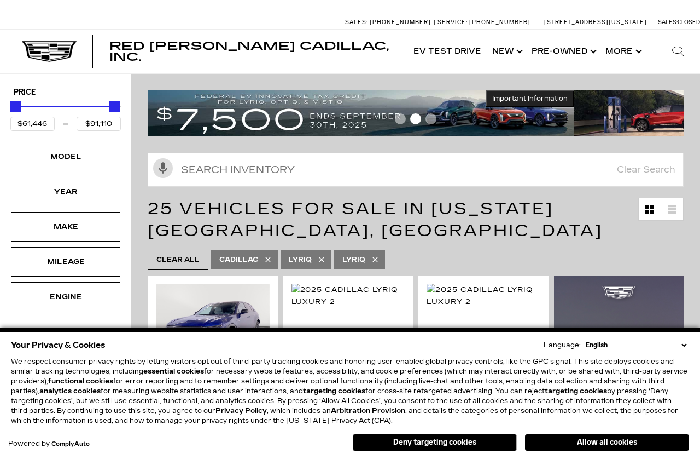  I want to click on strong: functional cookies, so click(80, 381).